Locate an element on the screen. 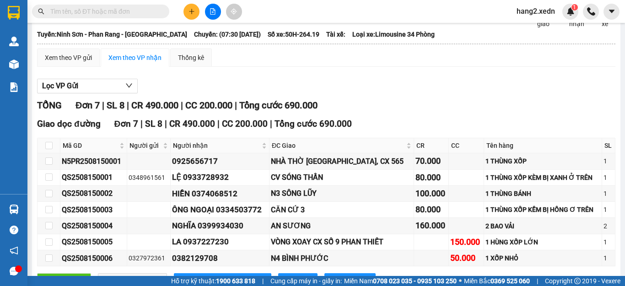  div: N5PR2508150001 is located at coordinates (93, 161).